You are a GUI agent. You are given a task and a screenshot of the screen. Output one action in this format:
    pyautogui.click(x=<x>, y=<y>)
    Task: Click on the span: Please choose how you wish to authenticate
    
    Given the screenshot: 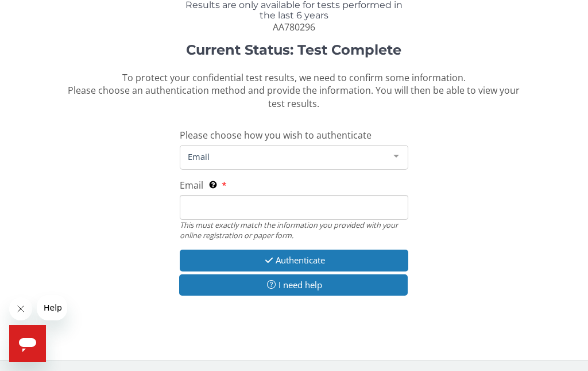 What is the action you would take?
    pyautogui.click(x=275, y=135)
    